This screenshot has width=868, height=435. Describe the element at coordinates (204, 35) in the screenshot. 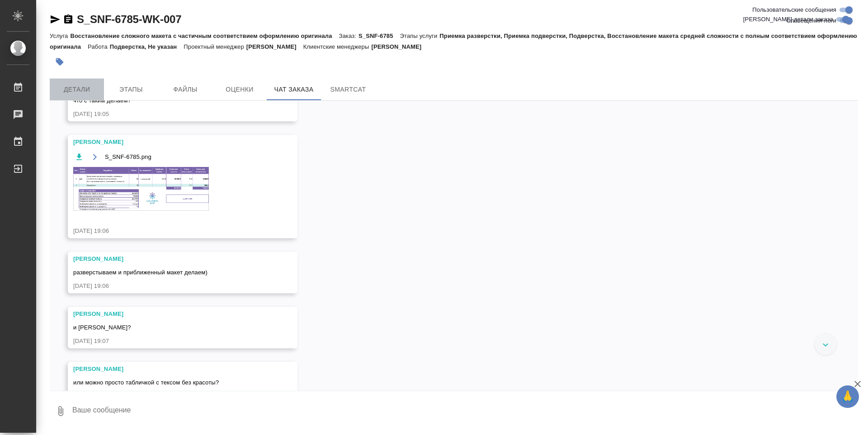

I see `p: Восстановление сложного макета с частичным соответствием оформлению оригинала` at that location.